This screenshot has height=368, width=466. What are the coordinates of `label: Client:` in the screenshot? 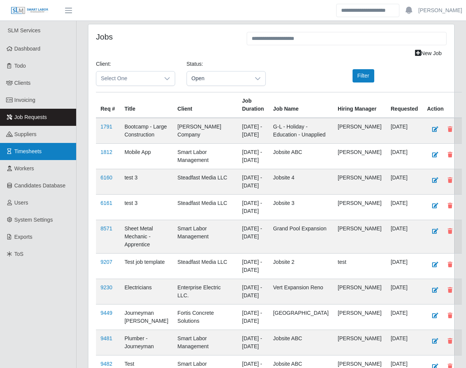 It's located at (104, 64).